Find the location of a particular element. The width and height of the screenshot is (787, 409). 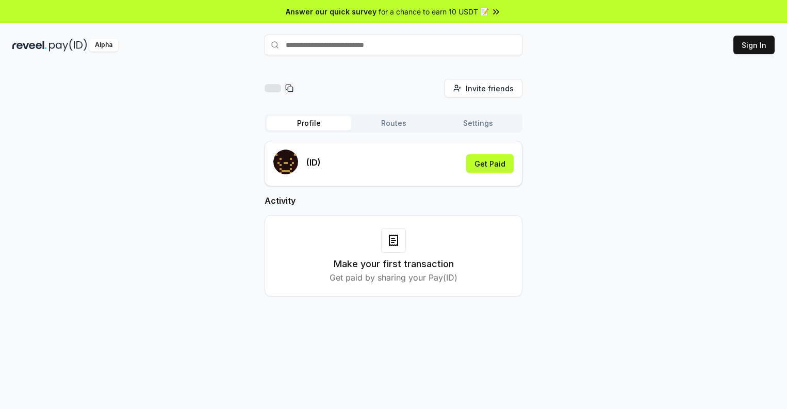

span: Invite friends is located at coordinates (489, 88).